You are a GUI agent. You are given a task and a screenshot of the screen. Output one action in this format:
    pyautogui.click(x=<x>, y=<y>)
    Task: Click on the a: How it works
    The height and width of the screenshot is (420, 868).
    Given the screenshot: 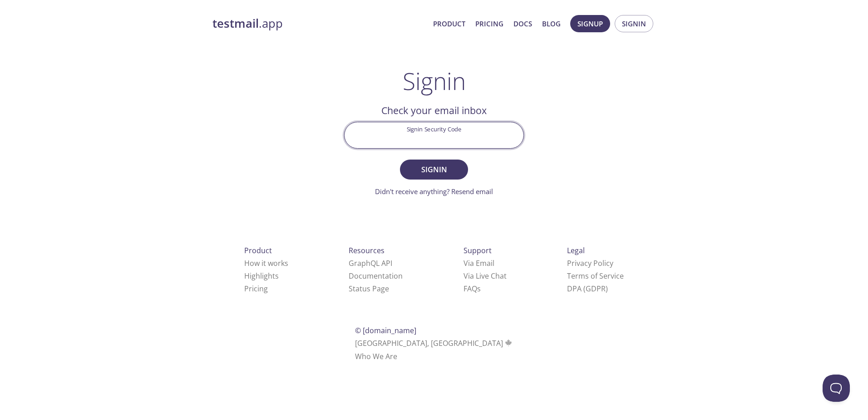 What is the action you would take?
    pyautogui.click(x=266, y=263)
    